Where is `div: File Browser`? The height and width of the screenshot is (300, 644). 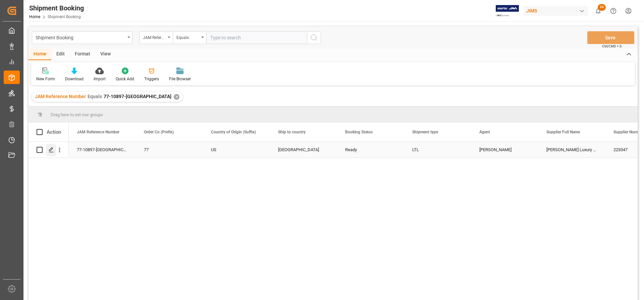 div: File Browser is located at coordinates (180, 79).